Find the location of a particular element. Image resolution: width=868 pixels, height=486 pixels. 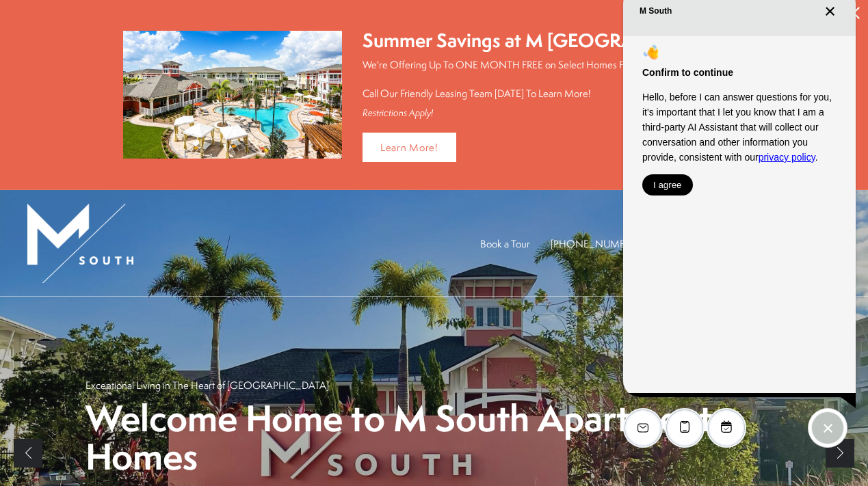

span: Book a Tour is located at coordinates (504, 243).